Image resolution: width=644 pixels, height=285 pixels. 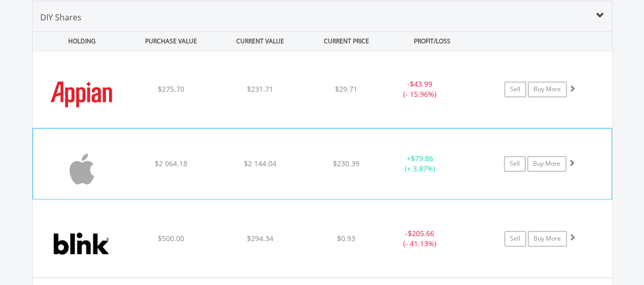 I want to click on span: $205.66, so click(x=421, y=233).